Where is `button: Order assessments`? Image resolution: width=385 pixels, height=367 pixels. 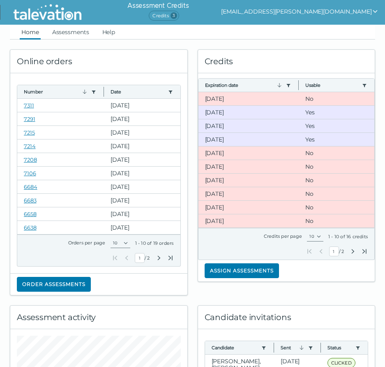 button: Order assessments is located at coordinates (54, 284).